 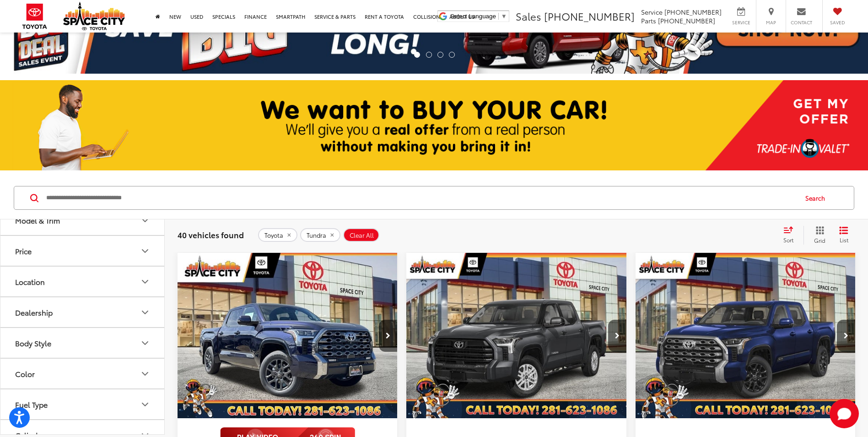 I want to click on span: Map, so click(x=771, y=23).